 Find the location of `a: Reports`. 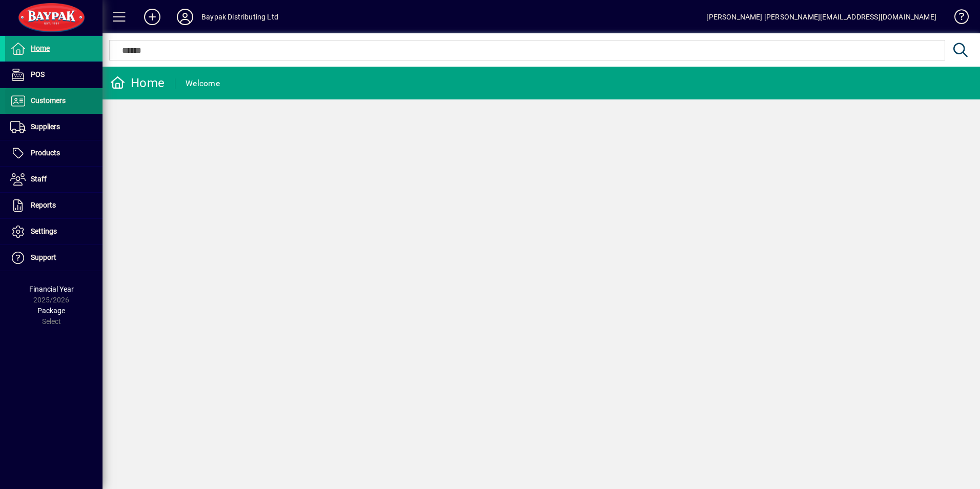

a: Reports is located at coordinates (54, 206).